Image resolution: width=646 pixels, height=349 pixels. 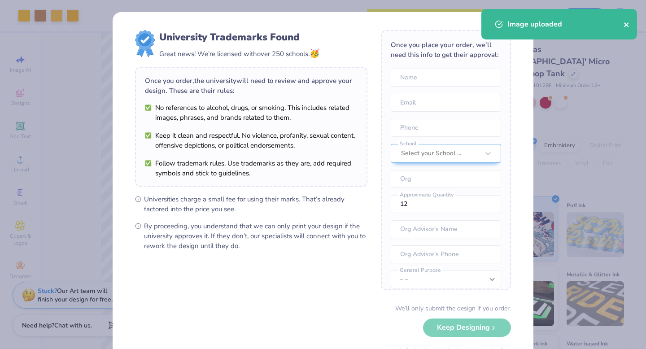 I want to click on li: No references to alcohol, drugs, or smoking. This includes related images, phrases, and brands re..., so click(x=251, y=113).